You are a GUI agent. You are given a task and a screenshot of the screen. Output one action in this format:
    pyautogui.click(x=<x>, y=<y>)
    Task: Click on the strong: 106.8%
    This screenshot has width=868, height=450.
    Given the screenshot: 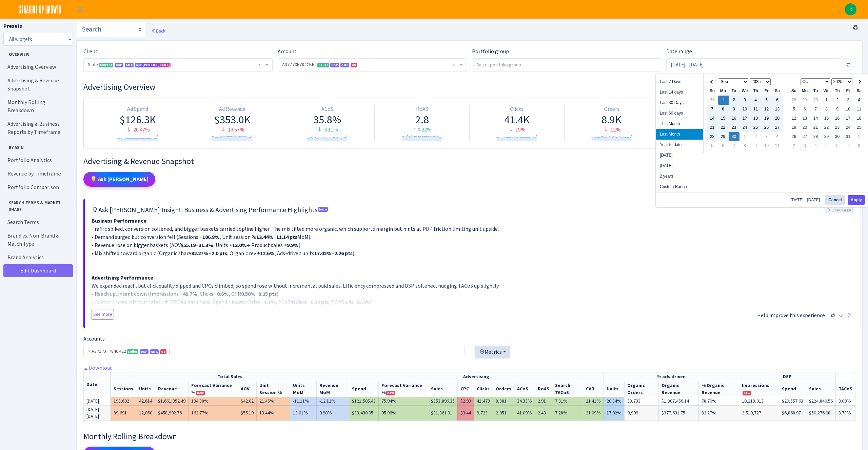 What is the action you would take?
    pyautogui.click(x=211, y=237)
    